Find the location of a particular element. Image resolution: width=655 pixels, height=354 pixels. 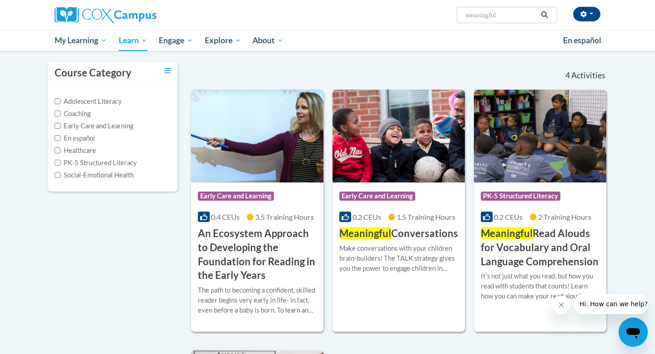

h3: An Ecosystem Approach to Developing the Foundation for Reading in the Early Years is located at coordinates (257, 254).